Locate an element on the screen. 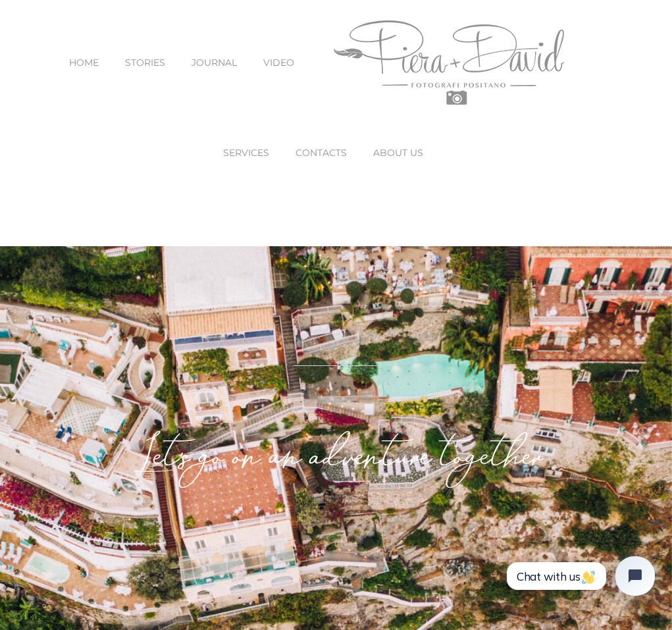  a: JOURNAL is located at coordinates (214, 63).